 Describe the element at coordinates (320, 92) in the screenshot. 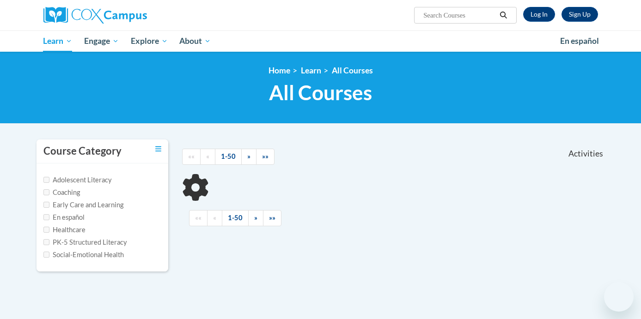

I see `span: All Courses` at that location.